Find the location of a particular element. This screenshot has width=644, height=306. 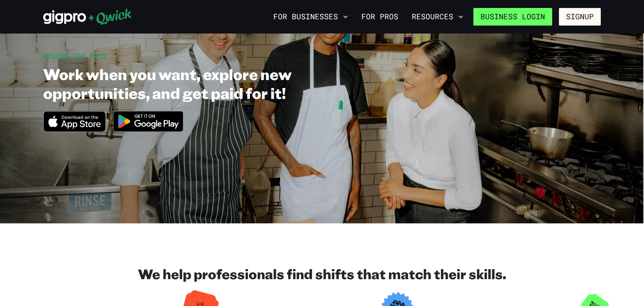

button: Resources is located at coordinates (437, 17).